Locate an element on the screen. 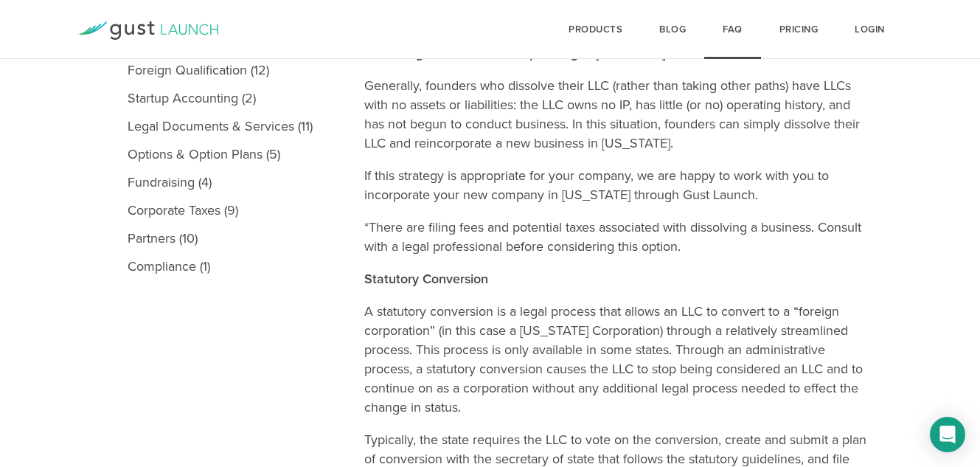 The width and height of the screenshot is (980, 467). a: Foreign Qualification (12) is located at coordinates (219, 71).